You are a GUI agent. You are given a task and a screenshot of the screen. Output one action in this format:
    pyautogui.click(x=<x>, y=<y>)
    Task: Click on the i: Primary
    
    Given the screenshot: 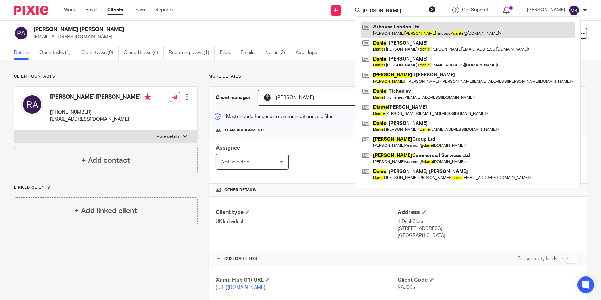 What is the action you would take?
    pyautogui.click(x=148, y=97)
    